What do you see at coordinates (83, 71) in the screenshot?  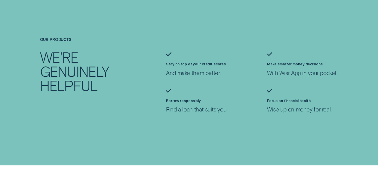 I see `h2: We're genuinely helpful` at bounding box center [83, 71].